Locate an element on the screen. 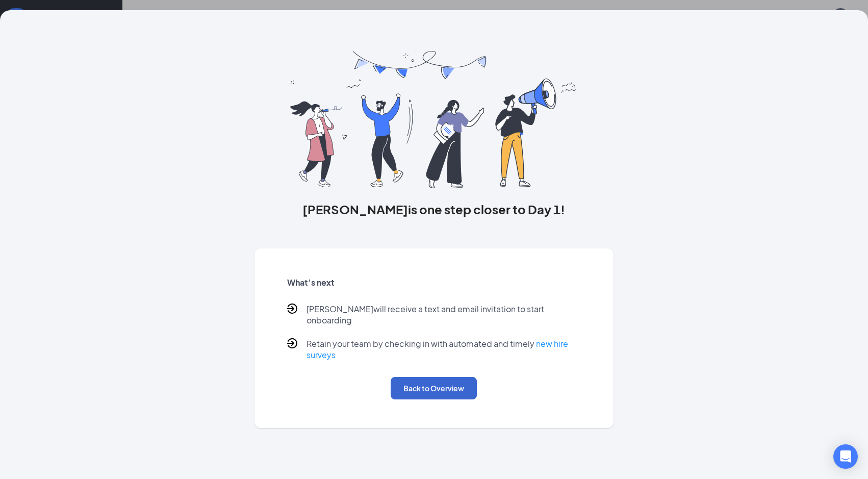 This screenshot has height=479, width=868. a: new hire surveys is located at coordinates (437, 349).